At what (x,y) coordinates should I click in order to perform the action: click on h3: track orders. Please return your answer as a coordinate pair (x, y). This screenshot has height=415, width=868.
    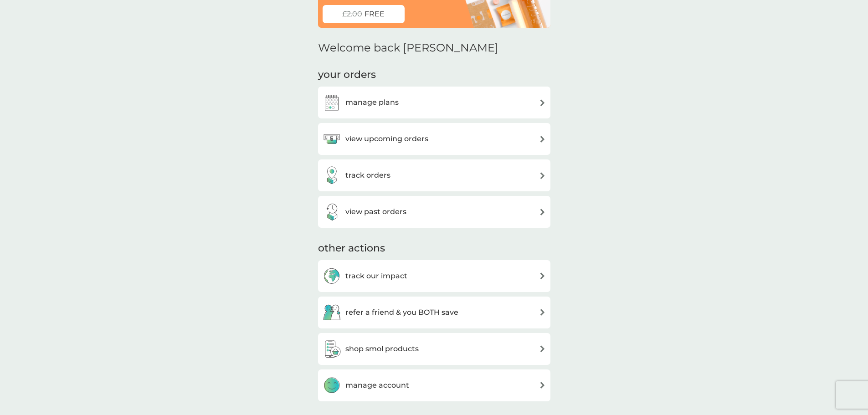
    Looking at the image, I should click on (368, 175).